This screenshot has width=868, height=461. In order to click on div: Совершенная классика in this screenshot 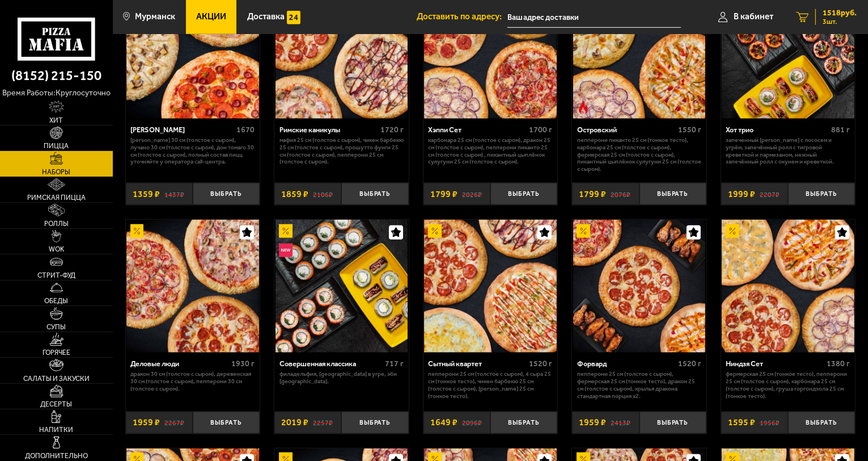, I will do `click(331, 364)`.